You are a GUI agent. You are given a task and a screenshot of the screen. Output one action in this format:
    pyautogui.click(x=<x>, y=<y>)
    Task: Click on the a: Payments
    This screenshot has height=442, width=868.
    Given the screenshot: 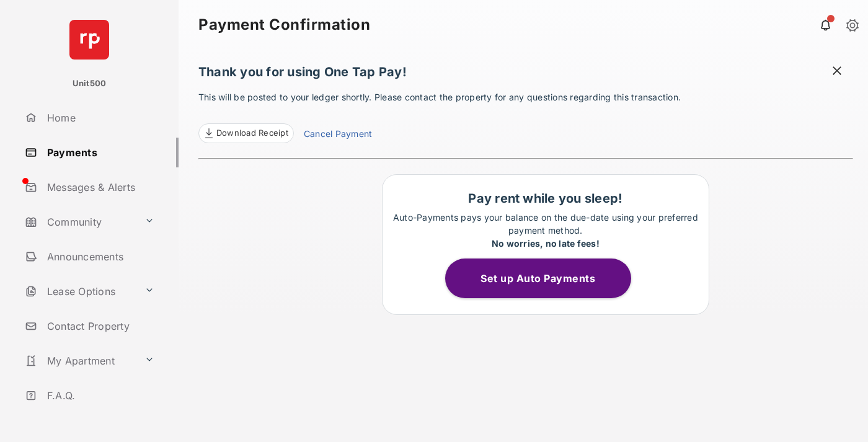 What is the action you would take?
    pyautogui.click(x=99, y=152)
    